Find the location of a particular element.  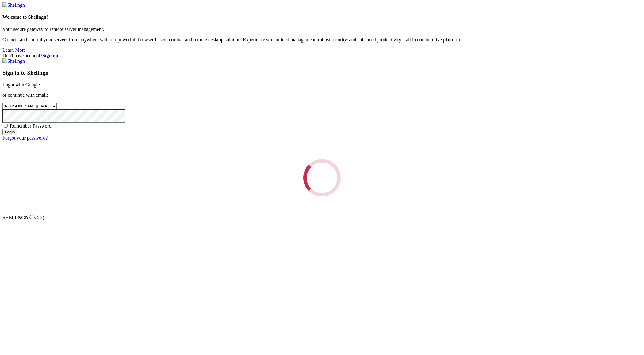

h4: Welcome to Shellngn! is located at coordinates (322, 17).